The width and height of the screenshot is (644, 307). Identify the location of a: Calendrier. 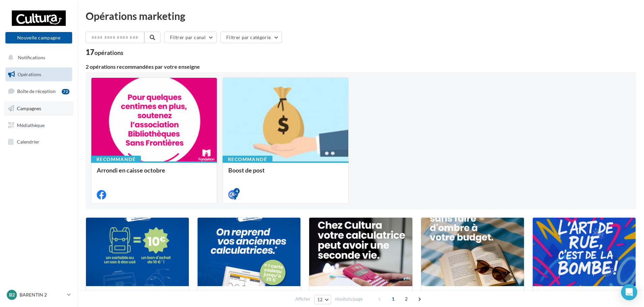
(39, 142).